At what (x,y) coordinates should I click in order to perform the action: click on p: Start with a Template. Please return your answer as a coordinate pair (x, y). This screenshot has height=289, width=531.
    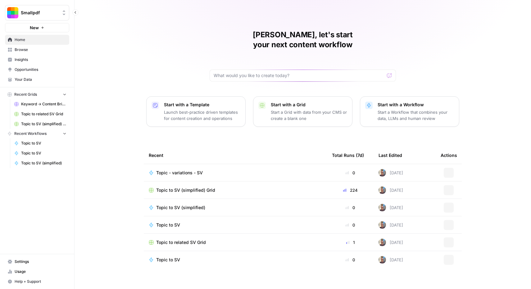
    Looking at the image, I should click on (202, 105).